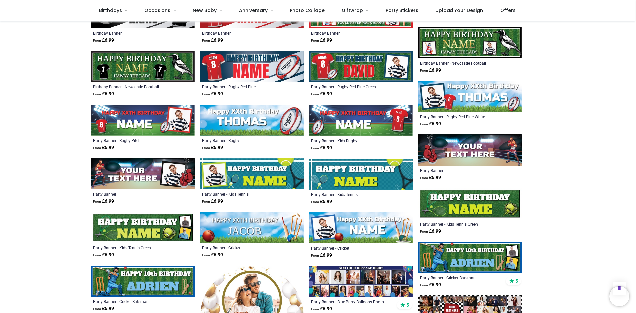 The image size is (636, 313). Describe the element at coordinates (469, 257) in the screenshot. I see `img: Personalised Party Banner - Cricket Batsman - Custom Text & 2 Photo Upload` at that location.